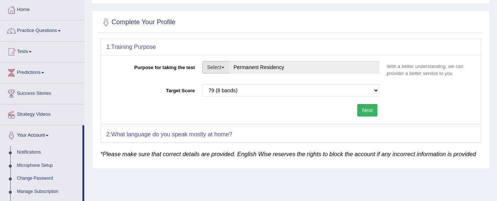 Image resolution: width=497 pixels, height=201 pixels. Describe the element at coordinates (42, 93) in the screenshot. I see `a: Success Stories` at that location.